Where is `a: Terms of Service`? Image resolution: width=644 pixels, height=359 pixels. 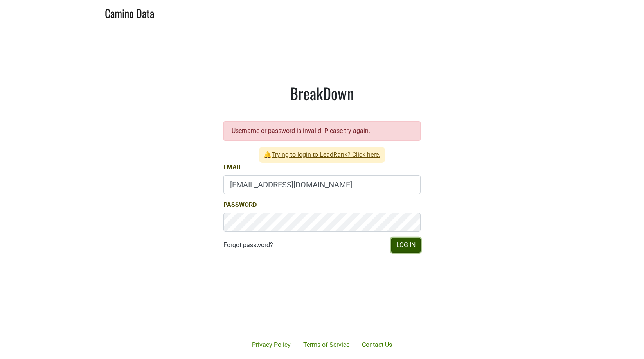
a: Terms of Service is located at coordinates (326, 345).